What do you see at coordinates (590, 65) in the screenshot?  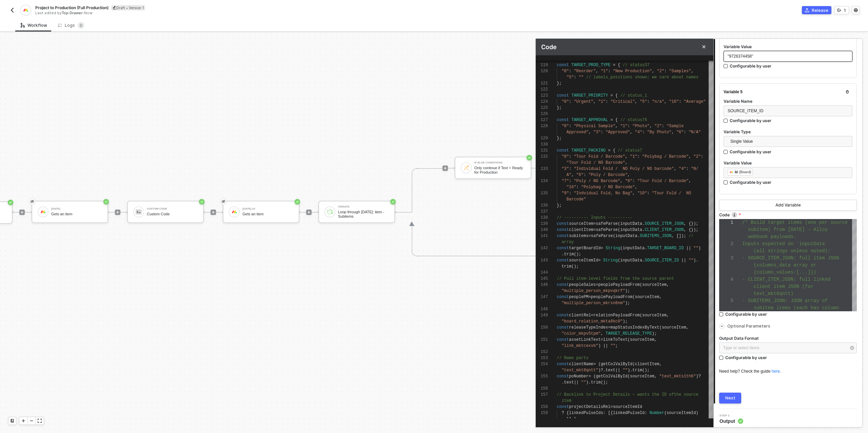 I see `span: TARGET_PROD_TYPE` at bounding box center [590, 65].